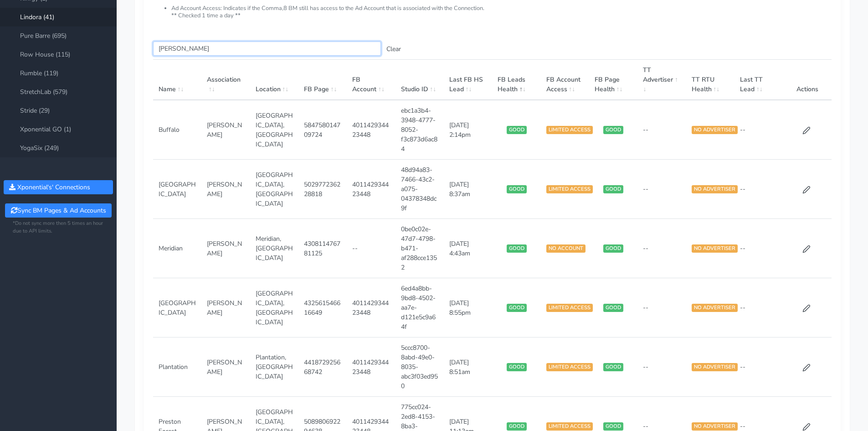 This screenshot has width=868, height=431. Describe the element at coordinates (225, 80) in the screenshot. I see `th: Association` at that location.